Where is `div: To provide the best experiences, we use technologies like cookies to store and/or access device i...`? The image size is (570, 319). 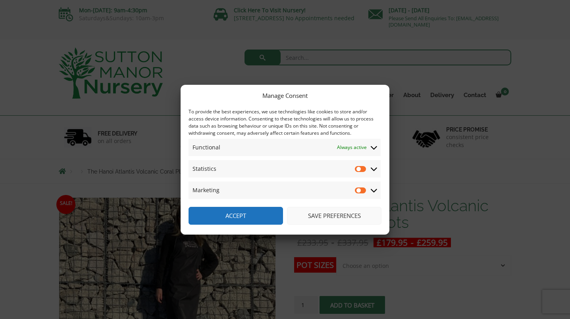 div: To provide the best experiences, we use technologies like cookies to store and/or access device i... is located at coordinates (285, 123).